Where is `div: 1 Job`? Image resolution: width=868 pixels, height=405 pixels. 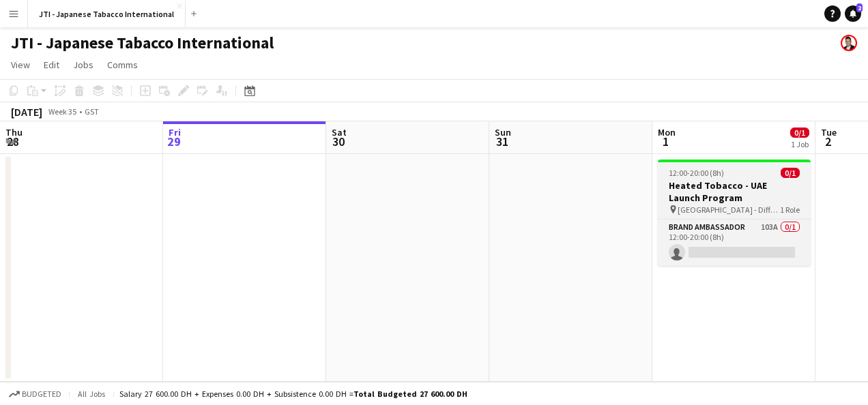
div: 1 Job is located at coordinates (800, 144).